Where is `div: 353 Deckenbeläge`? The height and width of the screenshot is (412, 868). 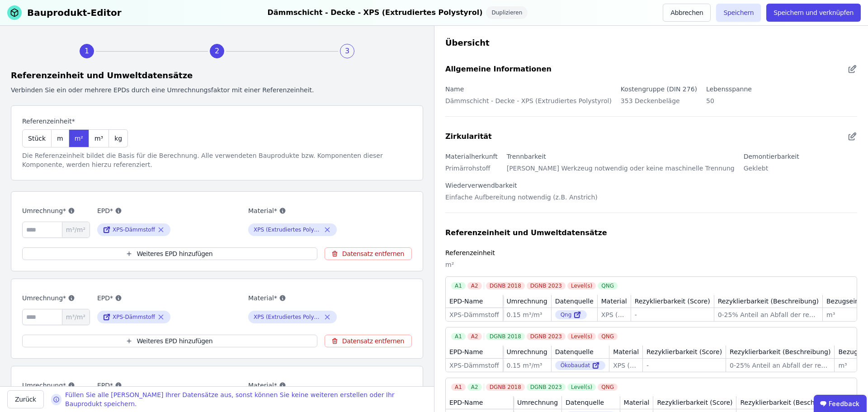 div: 353 Deckenbeläge is located at coordinates (659, 104).